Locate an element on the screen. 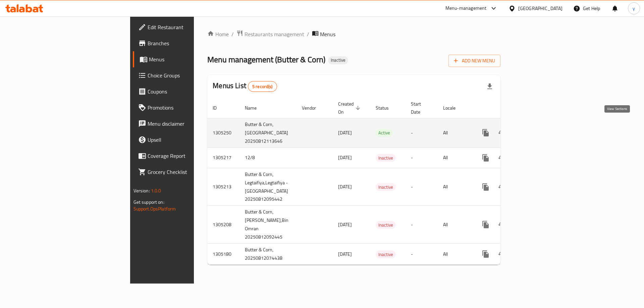  nav: breadcrumb is located at coordinates (354, 34).